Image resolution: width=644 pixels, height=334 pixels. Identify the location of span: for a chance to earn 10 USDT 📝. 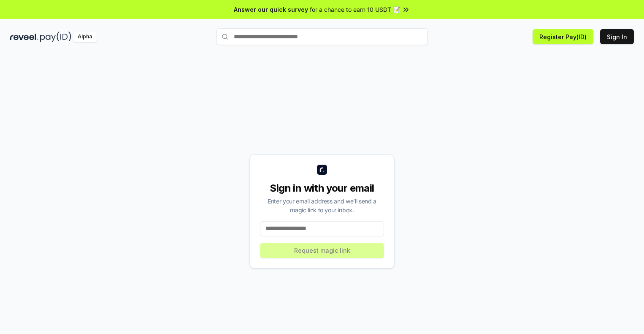
(355, 9).